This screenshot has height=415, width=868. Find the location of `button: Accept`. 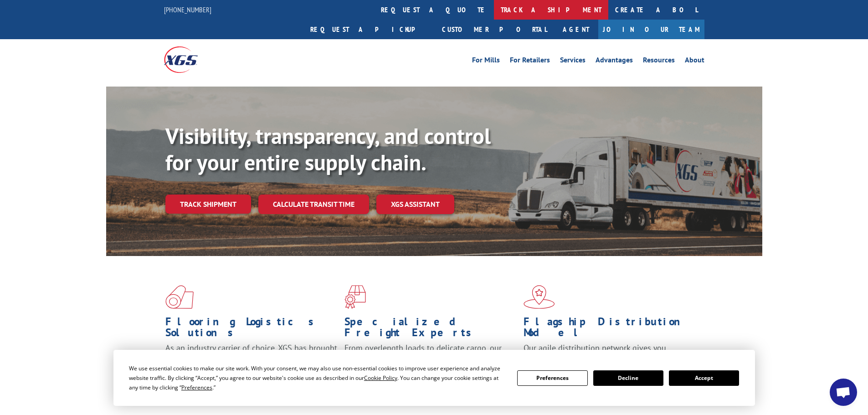

button: Accept is located at coordinates (704, 378).